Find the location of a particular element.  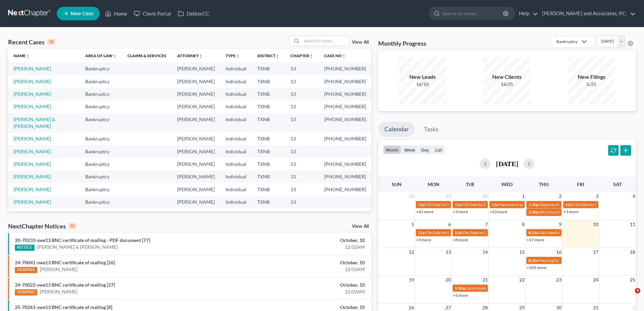

a: Attorneyunfold_more is located at coordinates (190, 55).